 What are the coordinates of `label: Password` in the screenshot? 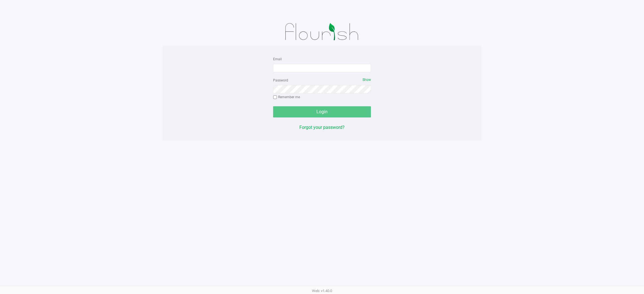 It's located at (280, 81).